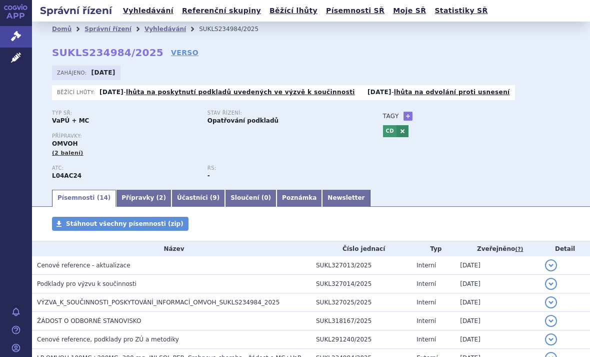 This screenshot has height=357, width=590. What do you see at coordinates (62, 29) in the screenshot?
I see `a: Domů` at bounding box center [62, 29].